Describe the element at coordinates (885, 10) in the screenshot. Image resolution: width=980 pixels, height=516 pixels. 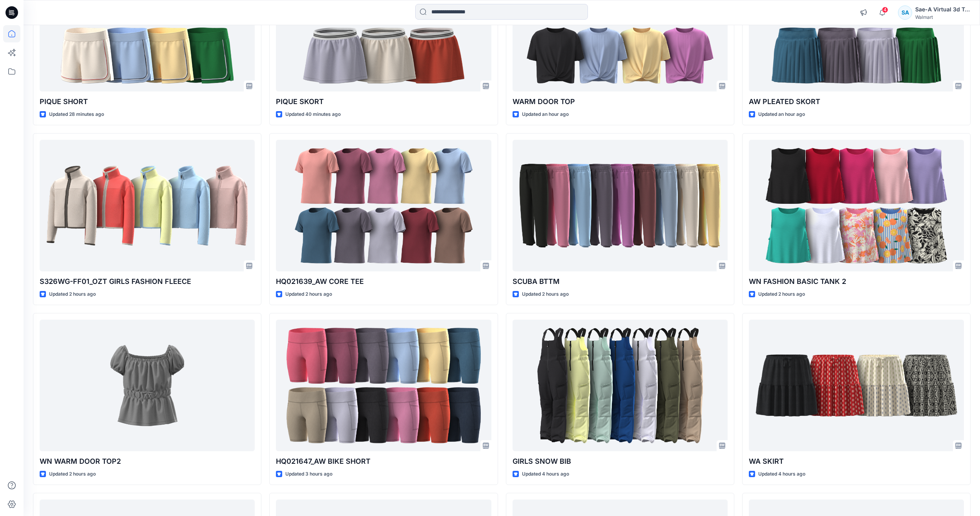
I see `span: 4` at that location.